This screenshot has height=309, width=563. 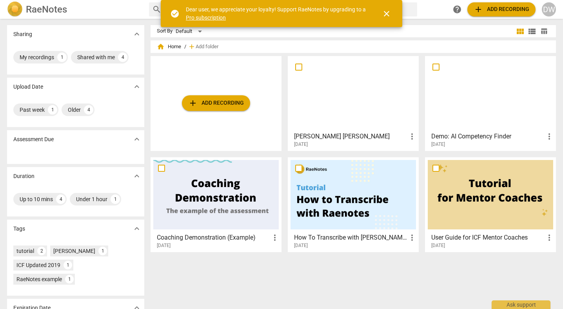 What do you see at coordinates (38, 265) in the screenshot?
I see `div: ICF Updated 2019` at bounding box center [38, 265].